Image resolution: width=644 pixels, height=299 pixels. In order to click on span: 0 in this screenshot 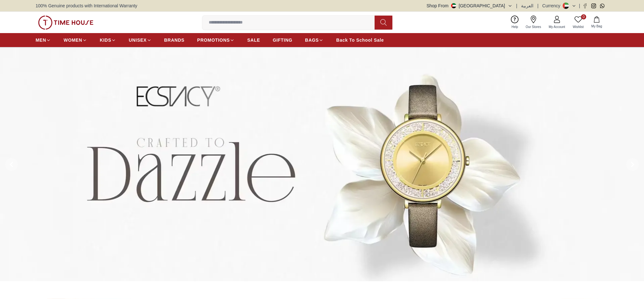, I will do `click(584, 17)`.